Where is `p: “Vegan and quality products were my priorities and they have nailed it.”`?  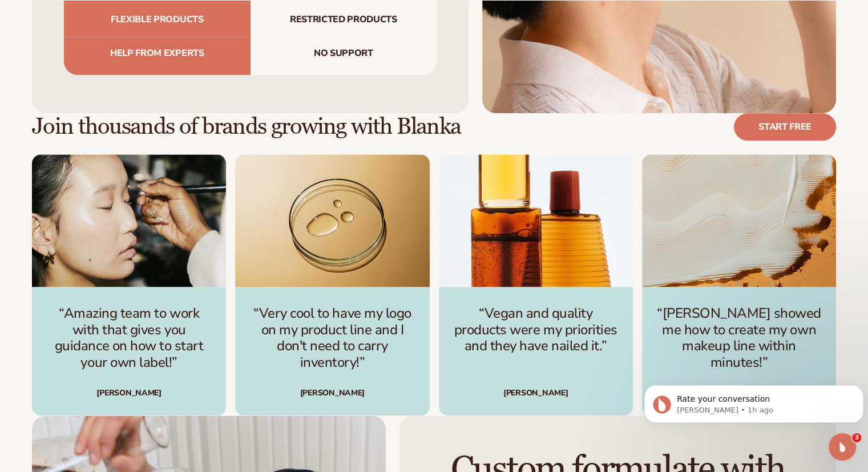
p: “Vegan and quality products were my priorities and they have nailed it.” is located at coordinates (536, 329).